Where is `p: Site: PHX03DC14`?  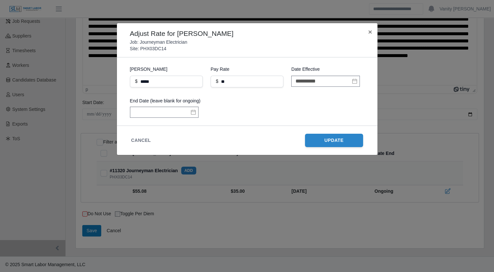 p: Site: PHX03DC14 is located at coordinates (148, 49).